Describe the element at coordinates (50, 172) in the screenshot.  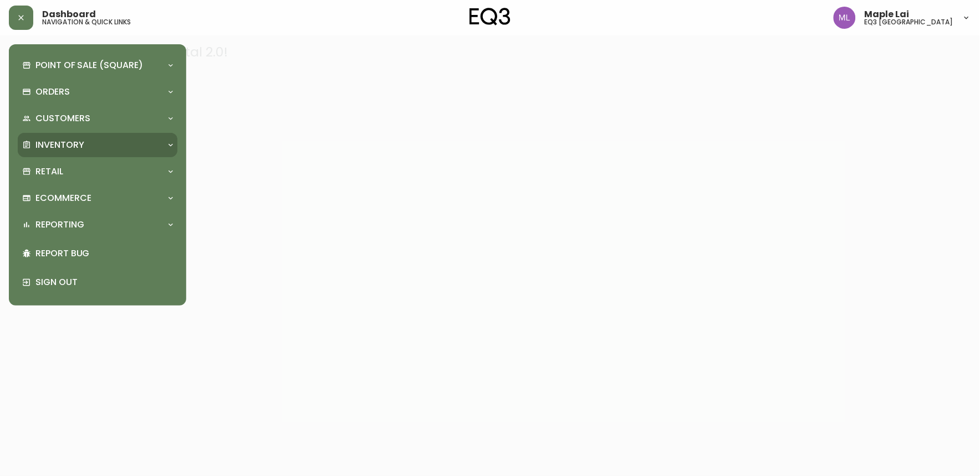
I see `p: Retail` at that location.